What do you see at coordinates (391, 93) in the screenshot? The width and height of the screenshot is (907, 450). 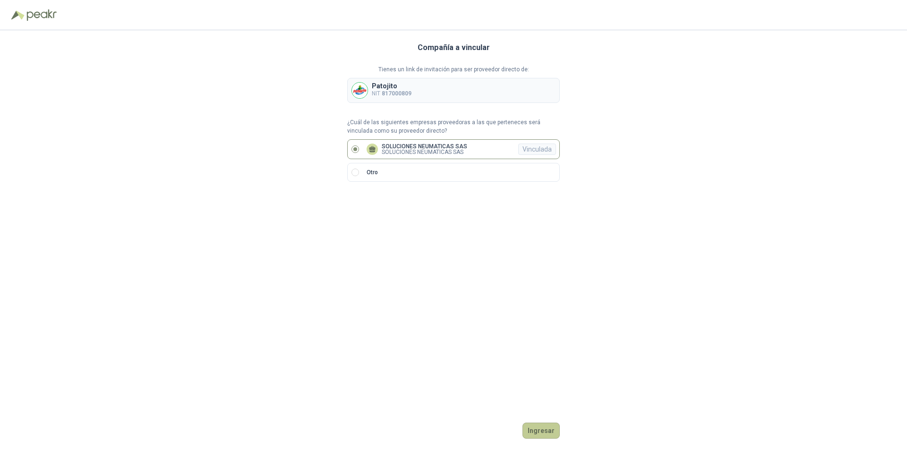 I see `p: NIT` at bounding box center [391, 93].